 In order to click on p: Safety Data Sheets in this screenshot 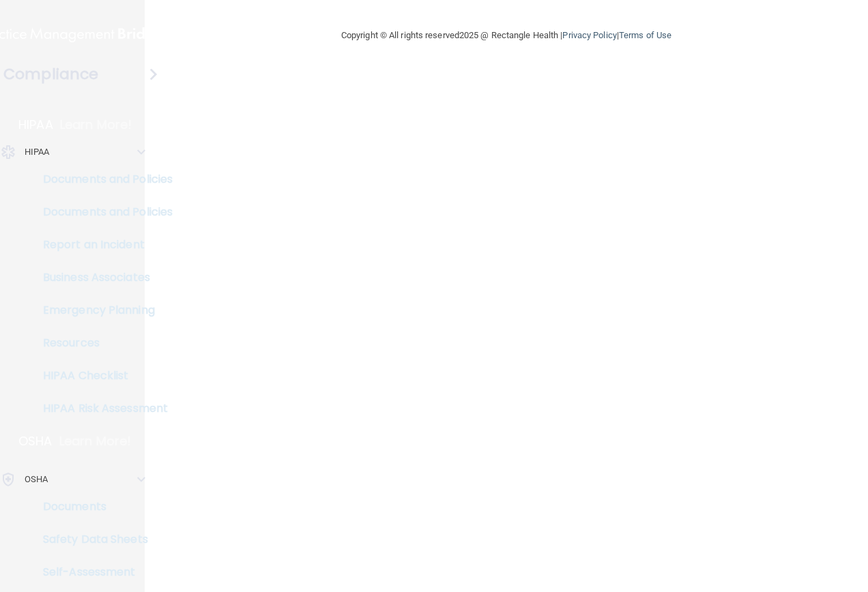, I will do `click(102, 539)`.